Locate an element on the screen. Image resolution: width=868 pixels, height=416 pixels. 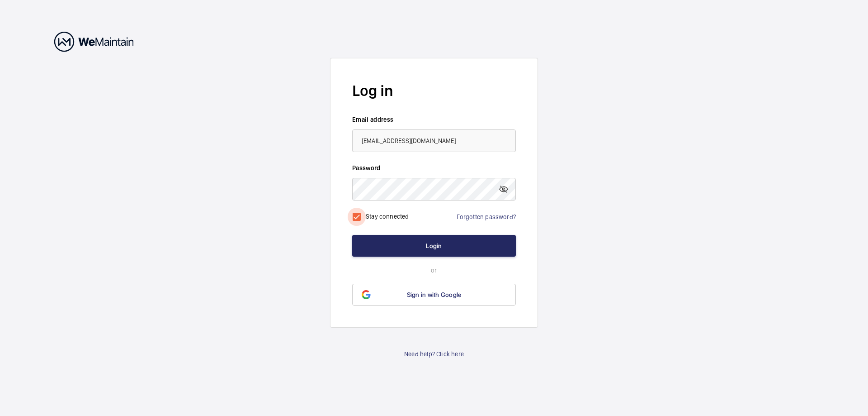
h2: Log in is located at coordinates (434, 90).